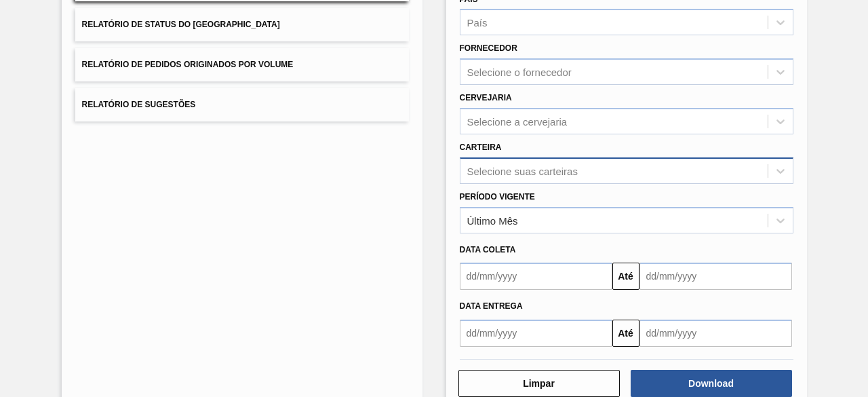  What do you see at coordinates (488, 249) in the screenshot?
I see `span: Data coleta` at bounding box center [488, 249].